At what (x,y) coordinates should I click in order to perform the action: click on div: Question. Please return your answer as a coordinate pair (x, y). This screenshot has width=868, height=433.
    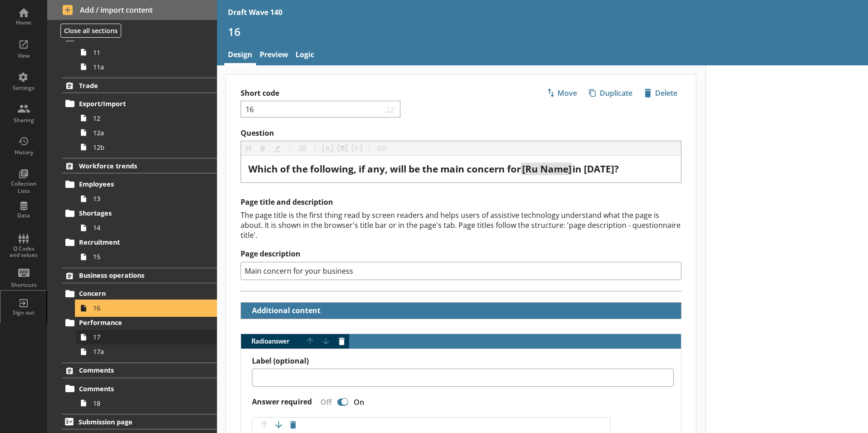
    Looking at the image, I should click on (461, 169).